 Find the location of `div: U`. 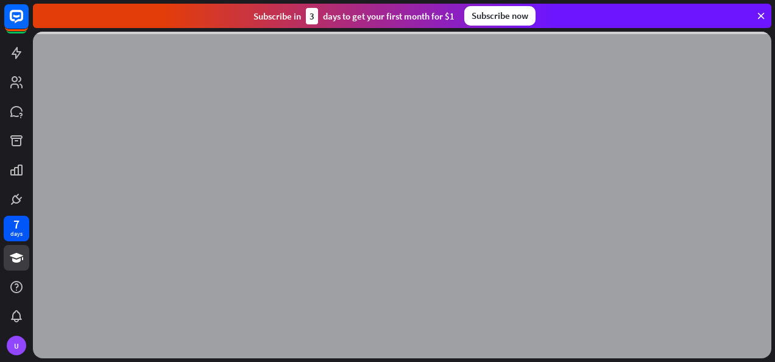

div: U is located at coordinates (16, 345).